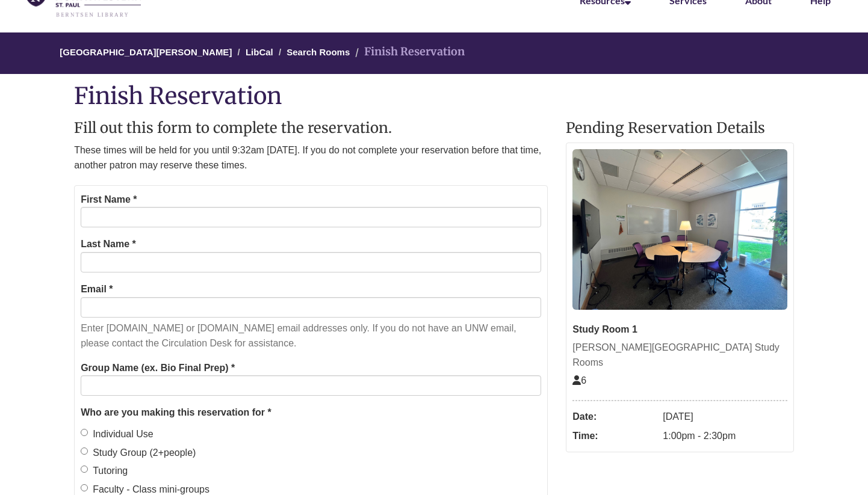 The height and width of the screenshot is (495, 868). Describe the element at coordinates (434, 96) in the screenshot. I see `h1: Finish Reservation` at that location.